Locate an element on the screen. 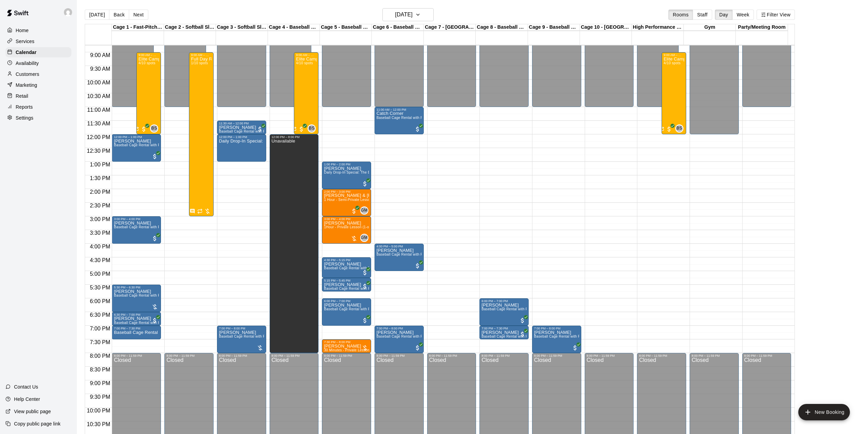 This screenshot has width=868, height=434. span: 9:30 AM is located at coordinates (100, 69).